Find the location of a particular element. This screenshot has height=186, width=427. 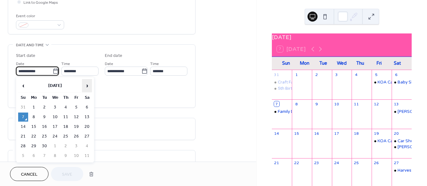

div: 3 is located at coordinates (336, 74).